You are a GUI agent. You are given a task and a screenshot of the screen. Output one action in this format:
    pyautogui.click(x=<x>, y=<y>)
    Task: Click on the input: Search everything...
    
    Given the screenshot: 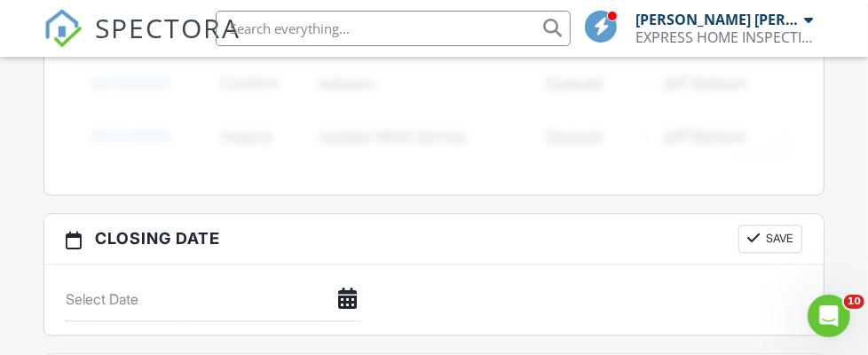 What is the action you would take?
    pyautogui.click(x=393, y=29)
    